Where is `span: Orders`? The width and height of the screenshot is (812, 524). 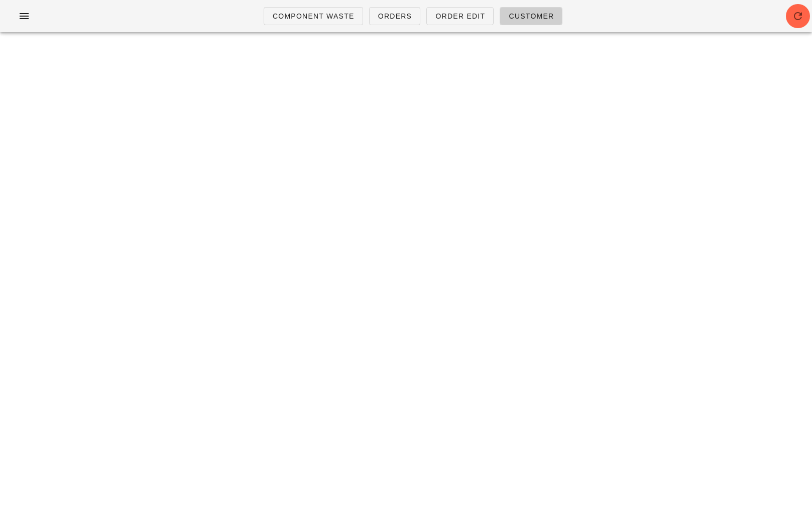 span: Orders is located at coordinates (395, 16).